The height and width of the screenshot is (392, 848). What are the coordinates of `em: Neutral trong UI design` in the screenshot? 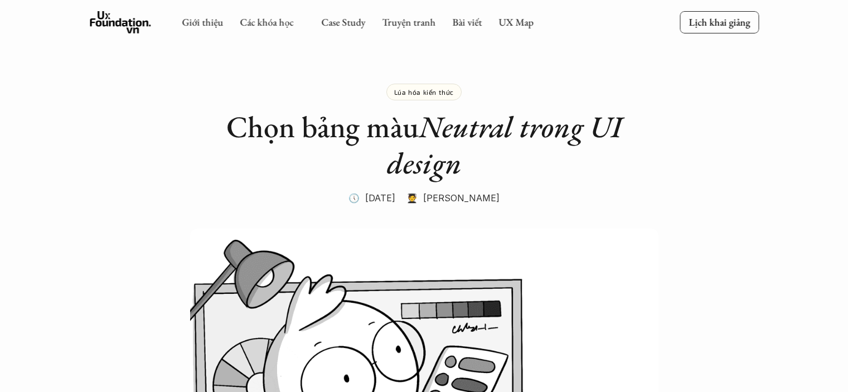 It's located at (508, 144).